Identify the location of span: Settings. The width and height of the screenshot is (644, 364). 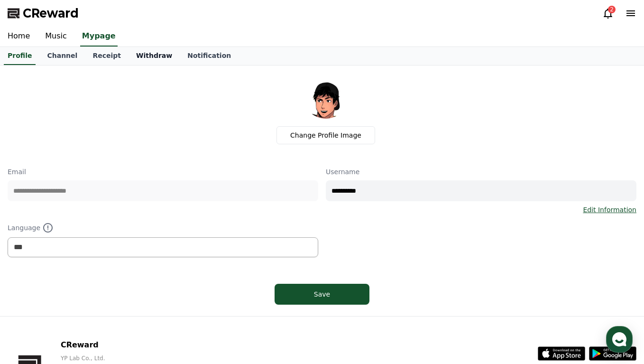
(151, 303).